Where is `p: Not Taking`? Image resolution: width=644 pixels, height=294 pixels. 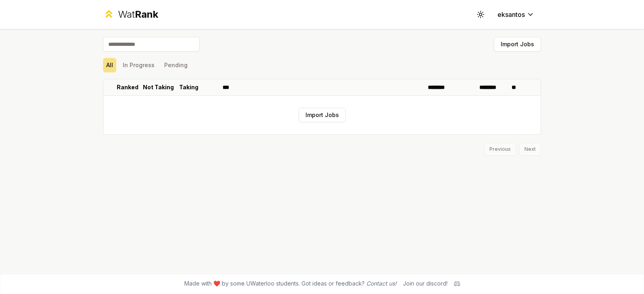
p: Not Taking is located at coordinates (158, 87).